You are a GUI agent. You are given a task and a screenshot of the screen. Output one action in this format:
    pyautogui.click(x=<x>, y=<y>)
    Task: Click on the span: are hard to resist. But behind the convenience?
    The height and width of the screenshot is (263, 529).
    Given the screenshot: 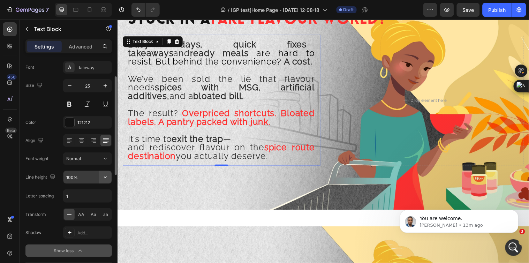 What is the action you would take?
    pyautogui.click(x=106, y=38)
    